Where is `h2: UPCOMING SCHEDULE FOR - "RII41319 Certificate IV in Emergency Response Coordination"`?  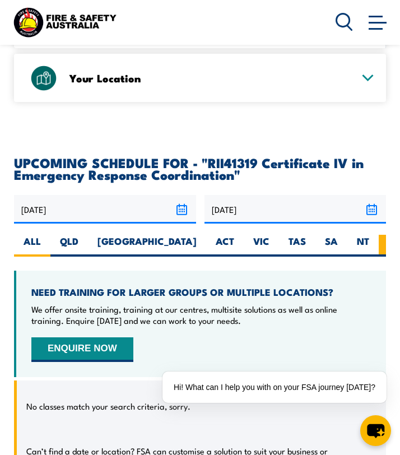 h2: UPCOMING SCHEDULE FOR - "RII41319 Certificate IV in Emergency Response Coordination" is located at coordinates (200, 168).